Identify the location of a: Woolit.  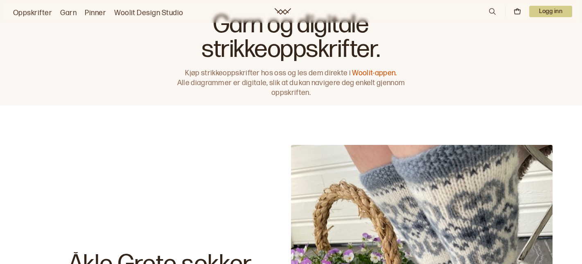
(283, 11).